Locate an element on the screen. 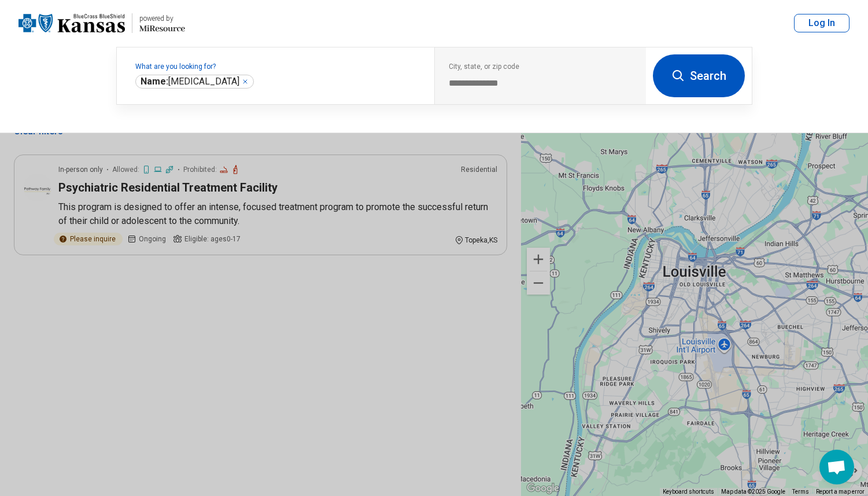 Image resolution: width=868 pixels, height=496 pixels. button: psychiatrist is located at coordinates (245, 81).